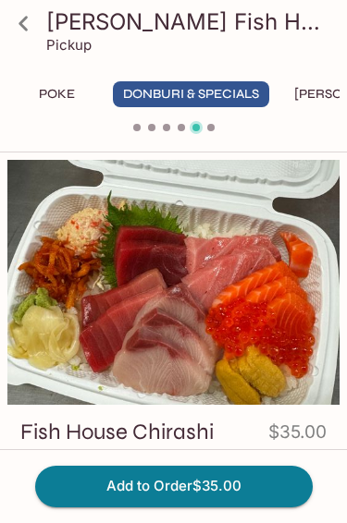 The width and height of the screenshot is (347, 523). I want to click on button: Donburi & Specials, so click(190, 94).